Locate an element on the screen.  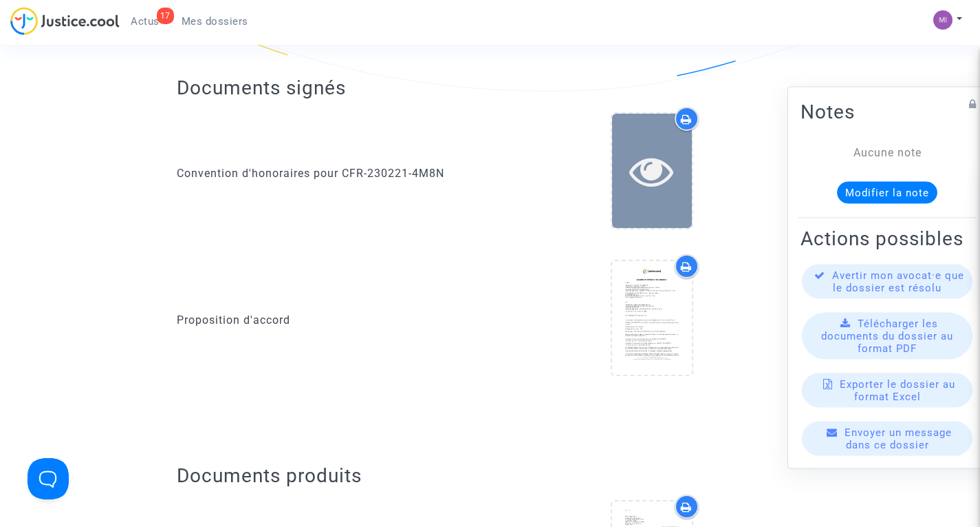
div: 17 is located at coordinates (165, 16).